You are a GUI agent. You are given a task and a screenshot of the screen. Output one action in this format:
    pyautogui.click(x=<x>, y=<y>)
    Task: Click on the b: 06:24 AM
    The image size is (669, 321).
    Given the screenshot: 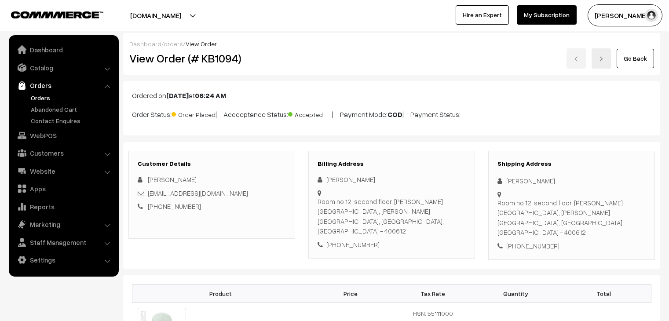 What is the action you would take?
    pyautogui.click(x=210, y=95)
    